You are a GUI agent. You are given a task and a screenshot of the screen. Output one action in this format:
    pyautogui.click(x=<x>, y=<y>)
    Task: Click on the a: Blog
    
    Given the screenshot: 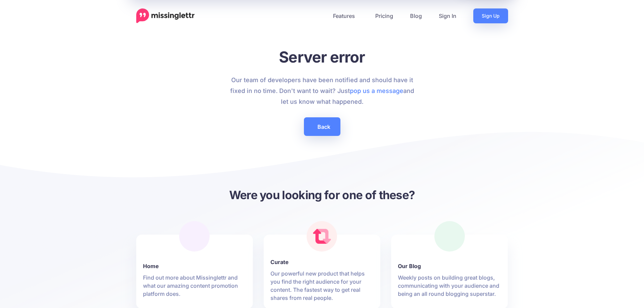 What is the action you would take?
    pyautogui.click(x=416, y=16)
    